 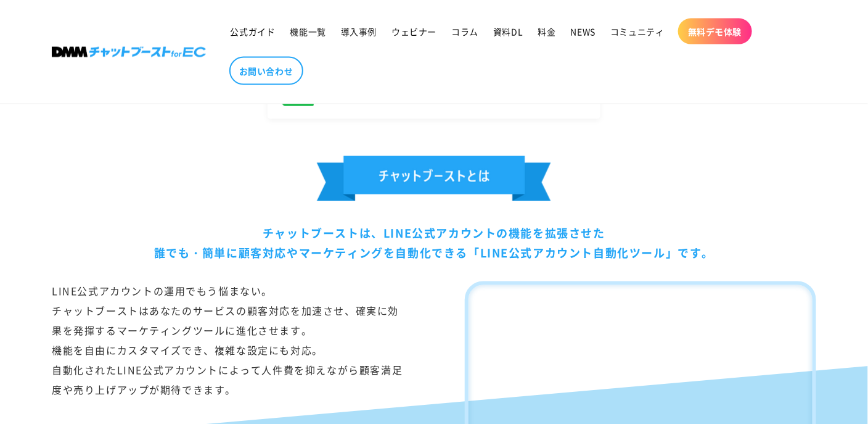 What do you see at coordinates (308, 31) in the screenshot?
I see `span: 機能一覧` at bounding box center [308, 31].